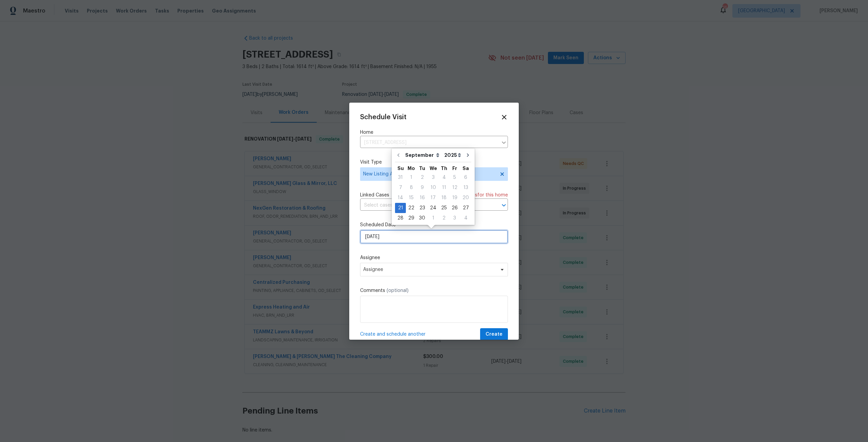 The width and height of the screenshot is (868, 442). What do you see at coordinates (429, 270) in the screenshot?
I see `span: Assignee` at bounding box center [429, 270].